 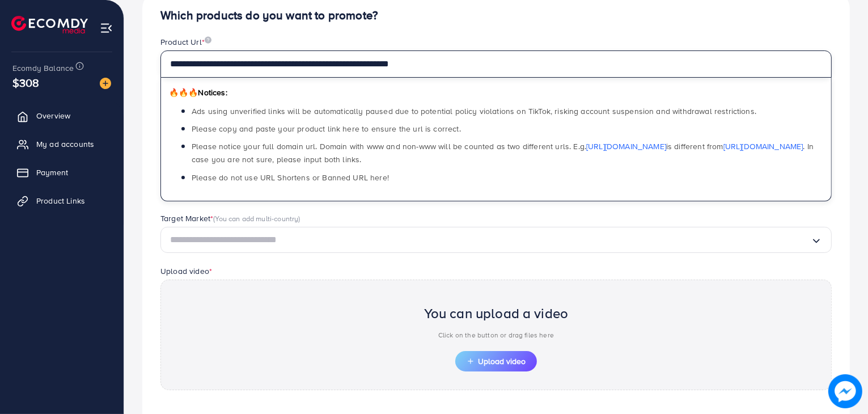 I want to click on span: Ecomdy Balance, so click(x=43, y=68).